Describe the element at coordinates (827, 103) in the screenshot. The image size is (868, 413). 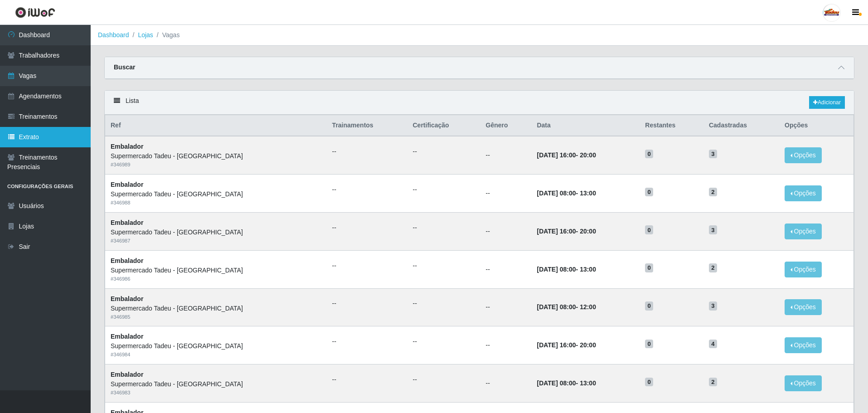
I see `a: Adicionar` at that location.